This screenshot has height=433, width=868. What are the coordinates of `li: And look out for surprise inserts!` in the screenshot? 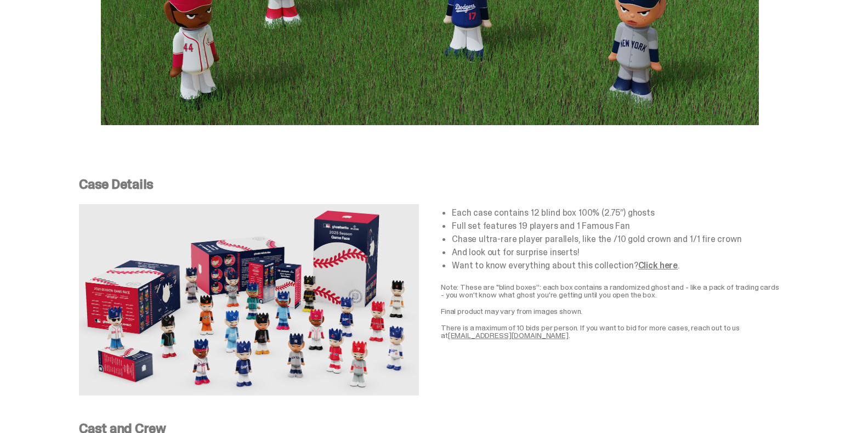 It's located at (617, 253).